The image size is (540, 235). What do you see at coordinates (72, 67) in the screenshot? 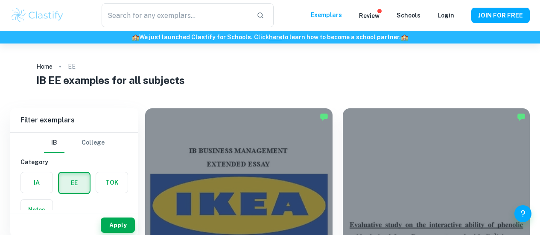
I see `p: EE` at bounding box center [72, 67].